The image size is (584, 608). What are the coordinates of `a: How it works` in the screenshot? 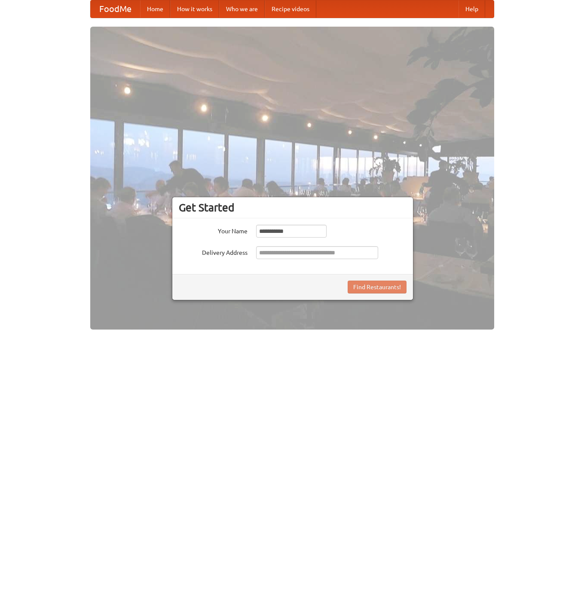 It's located at (195, 9).